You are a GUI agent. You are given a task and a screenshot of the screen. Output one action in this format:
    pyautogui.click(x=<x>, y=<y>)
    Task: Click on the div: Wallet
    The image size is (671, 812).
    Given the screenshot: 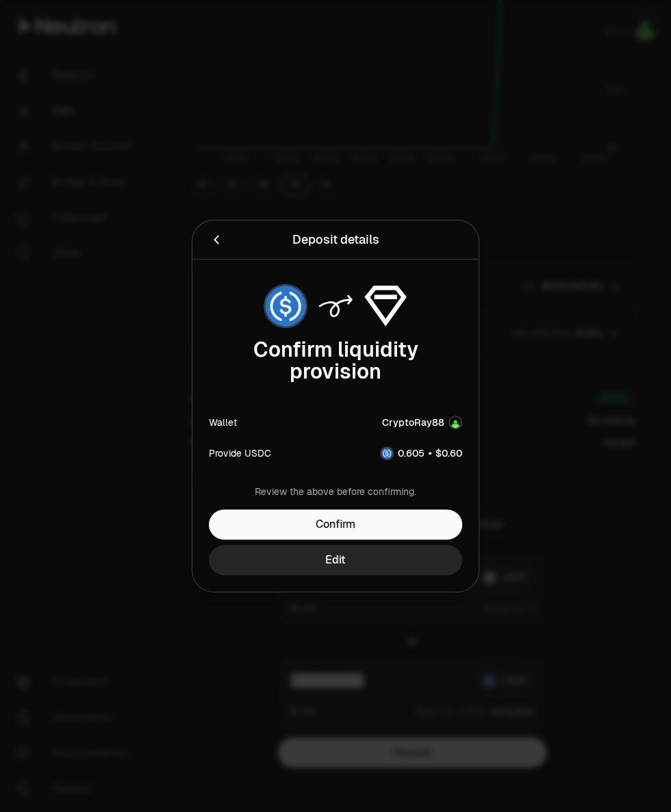 What is the action you would take?
    pyautogui.click(x=222, y=422)
    